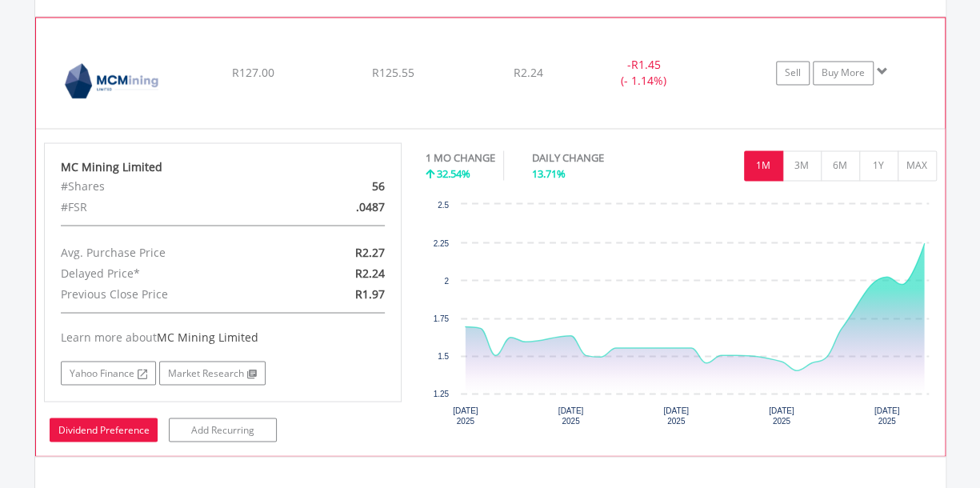  What do you see at coordinates (454, 173) in the screenshot?
I see `span: 32.54%` at bounding box center [454, 173].